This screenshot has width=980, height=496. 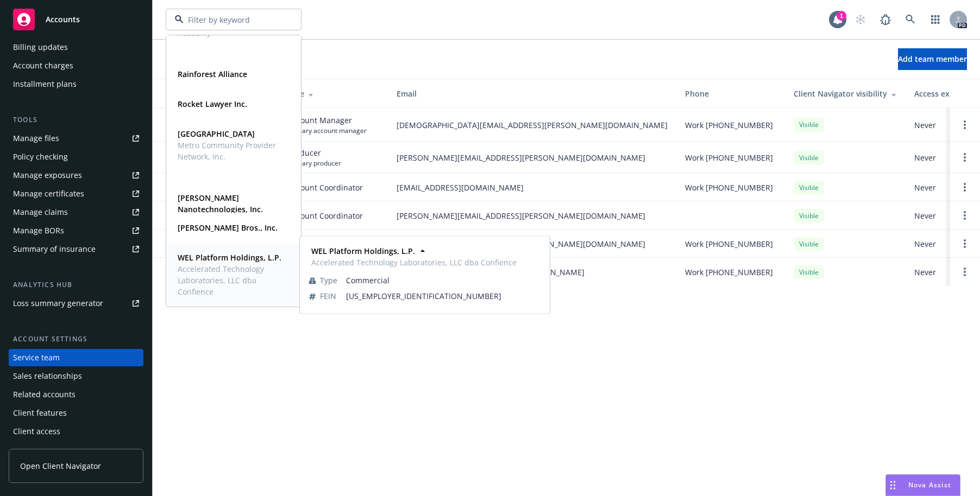 I want to click on a: Sales relationships, so click(x=76, y=376).